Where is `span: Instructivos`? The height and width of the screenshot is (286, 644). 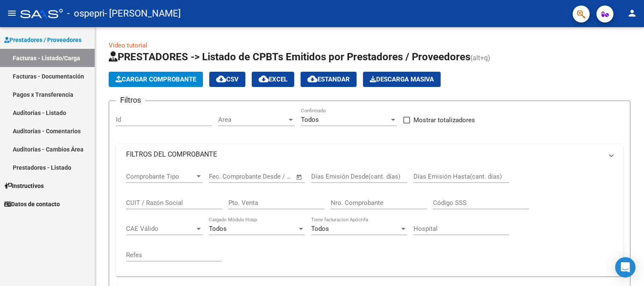 span: Instructivos is located at coordinates (24, 186).